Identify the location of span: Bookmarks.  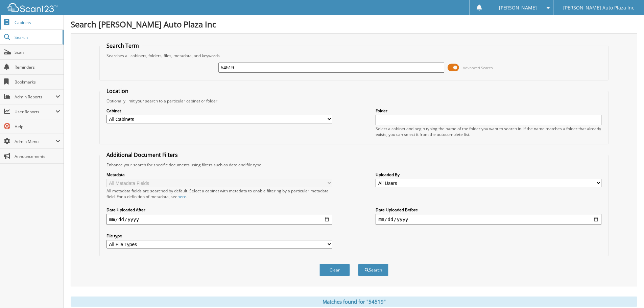
(37, 82).